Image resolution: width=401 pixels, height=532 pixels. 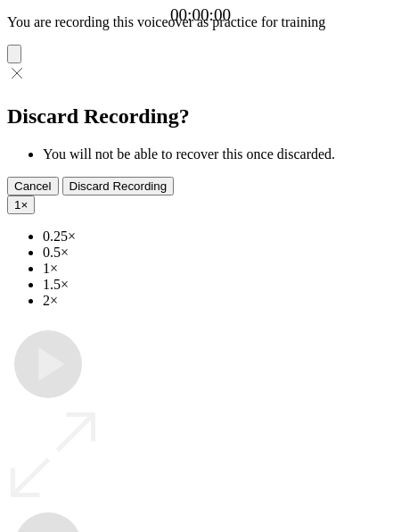 What do you see at coordinates (119, 186) in the screenshot?
I see `button: Discard Recording` at bounding box center [119, 186].